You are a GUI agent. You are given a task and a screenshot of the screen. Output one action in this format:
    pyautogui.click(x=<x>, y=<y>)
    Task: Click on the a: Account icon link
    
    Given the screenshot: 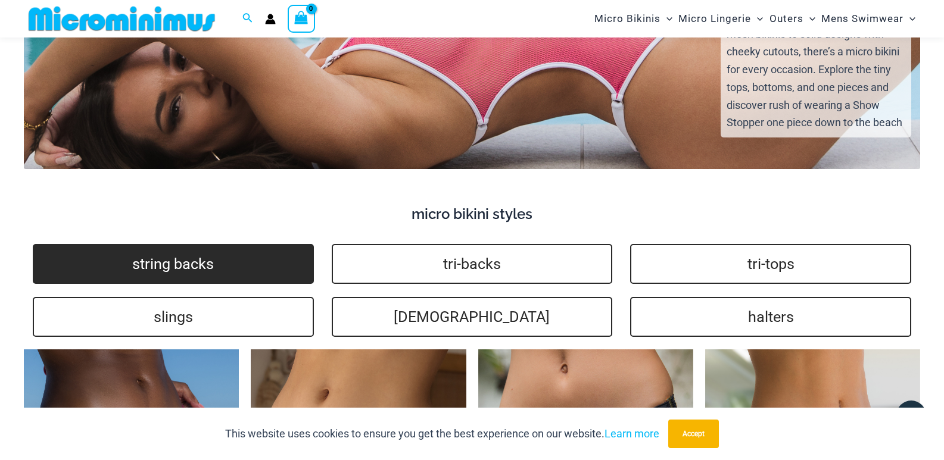 What is the action you would take?
    pyautogui.click(x=270, y=19)
    